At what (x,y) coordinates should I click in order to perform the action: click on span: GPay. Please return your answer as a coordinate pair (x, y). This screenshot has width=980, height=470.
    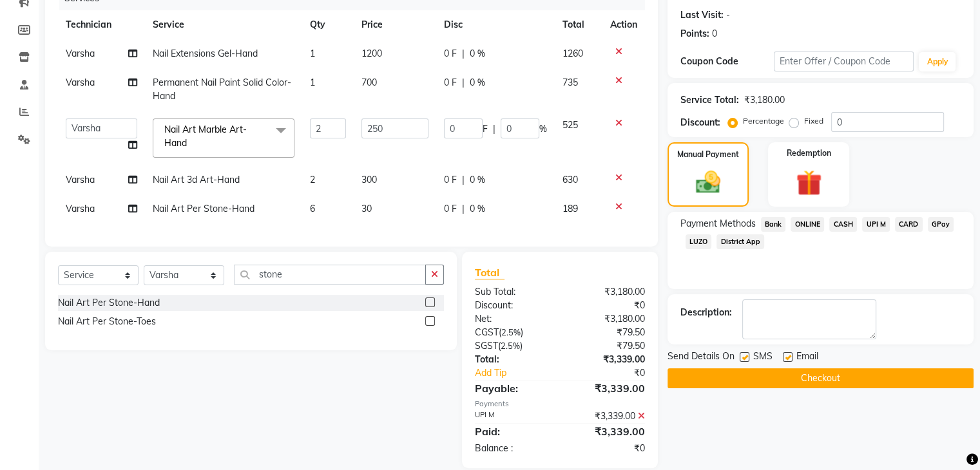
    Looking at the image, I should click on (941, 224).